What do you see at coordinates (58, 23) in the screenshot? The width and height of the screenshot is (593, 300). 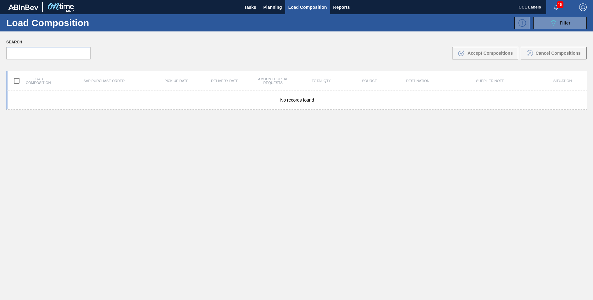 I see `h1: Load Composition` at bounding box center [58, 23].